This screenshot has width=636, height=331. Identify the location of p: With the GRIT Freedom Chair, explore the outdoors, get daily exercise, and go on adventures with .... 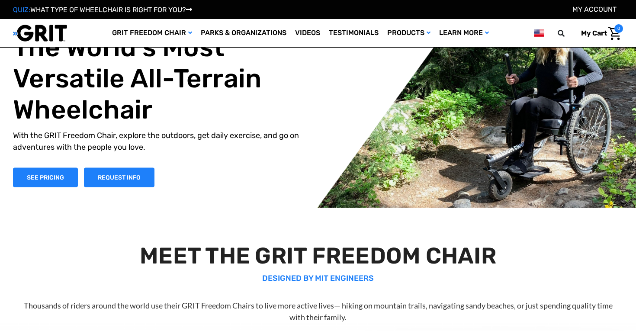
(166, 141).